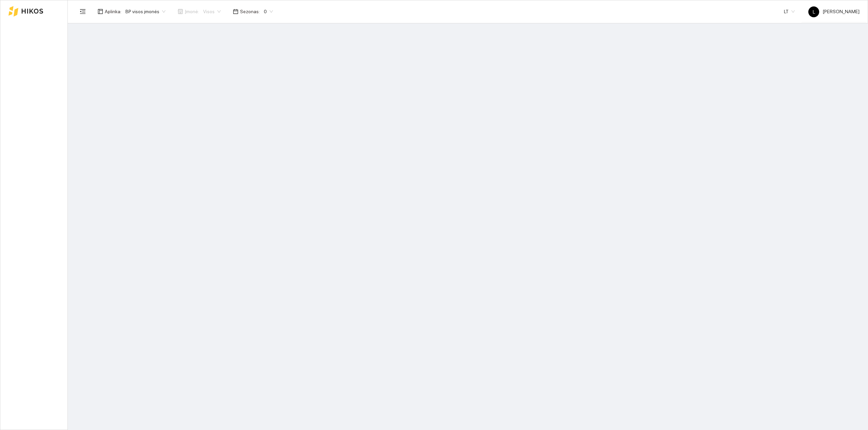  What do you see at coordinates (180, 12) in the screenshot?
I see `span: shop` at bounding box center [180, 12].